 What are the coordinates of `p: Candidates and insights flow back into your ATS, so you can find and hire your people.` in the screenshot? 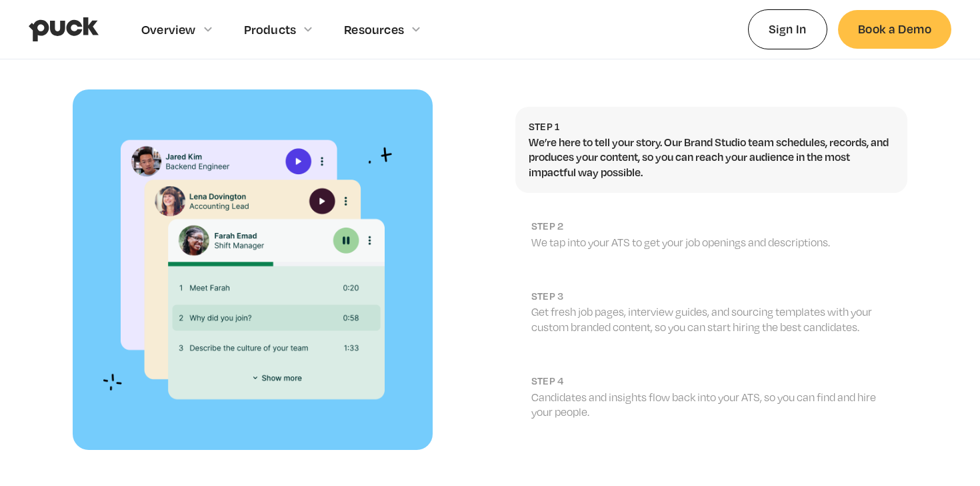 It's located at (712, 405).